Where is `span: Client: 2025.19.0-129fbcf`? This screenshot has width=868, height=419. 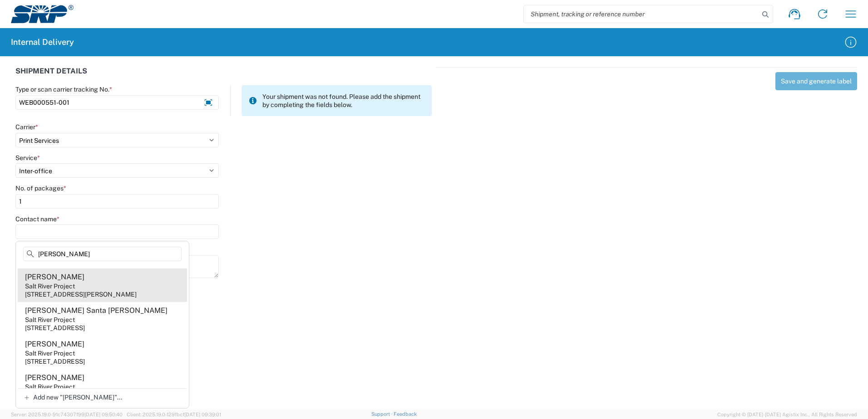
span: Client: 2025.19.0-129fbcf is located at coordinates (174, 414).